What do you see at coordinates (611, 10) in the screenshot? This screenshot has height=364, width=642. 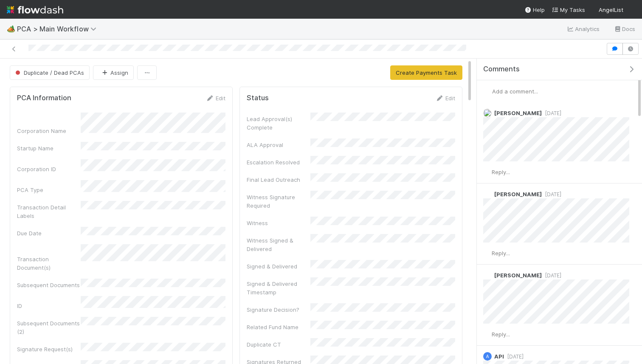 I see `span: AngelList` at bounding box center [611, 10].